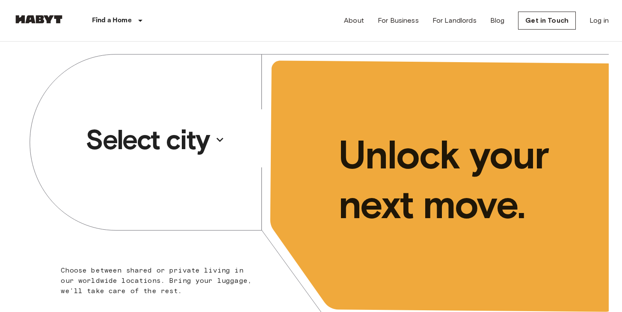 This screenshot has width=622, height=312. I want to click on p: Find a Home, so click(112, 21).